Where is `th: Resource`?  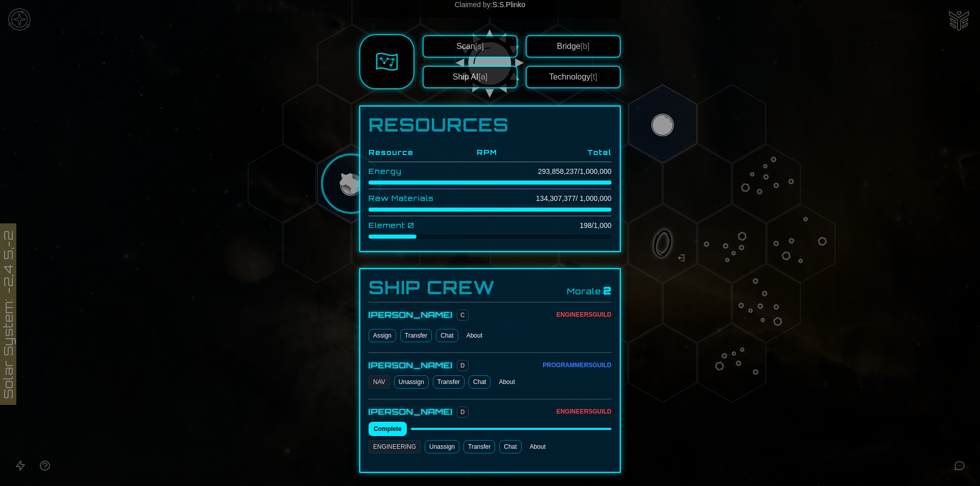
th: Resource is located at coordinates (414, 152).